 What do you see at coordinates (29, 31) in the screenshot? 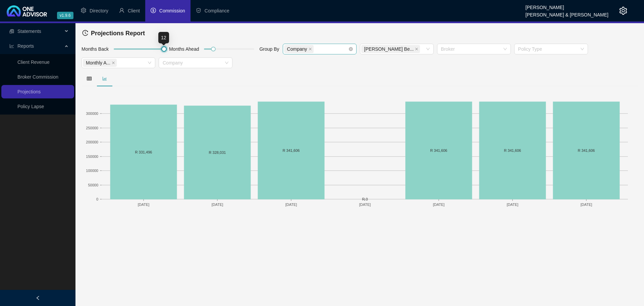
I see `span: Statements` at bounding box center [29, 31].